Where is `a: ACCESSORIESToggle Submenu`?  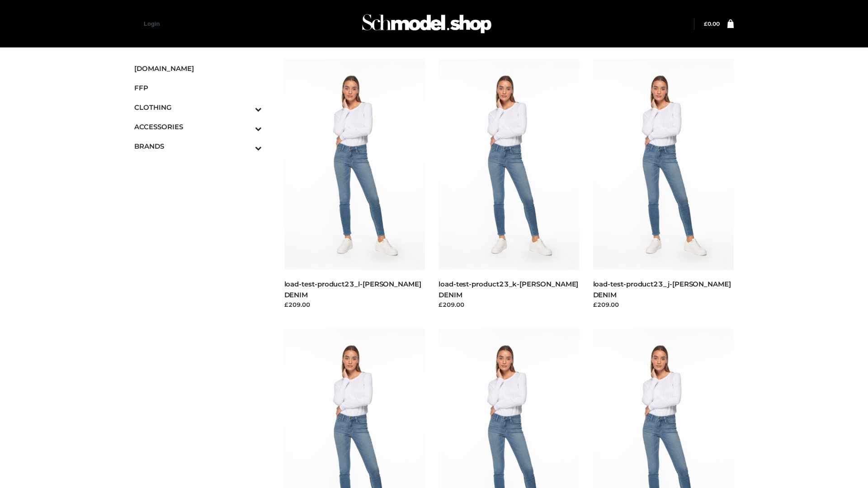
a: ACCESSORIESToggle Submenu is located at coordinates (198, 126).